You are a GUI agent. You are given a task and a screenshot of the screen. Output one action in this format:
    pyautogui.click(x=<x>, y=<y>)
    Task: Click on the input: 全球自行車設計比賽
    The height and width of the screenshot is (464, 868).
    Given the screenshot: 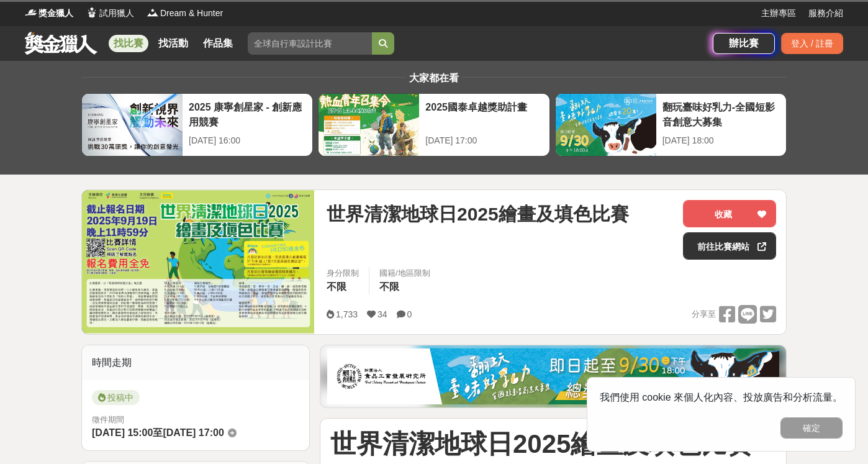 What is the action you would take?
    pyautogui.click(x=310, y=43)
    